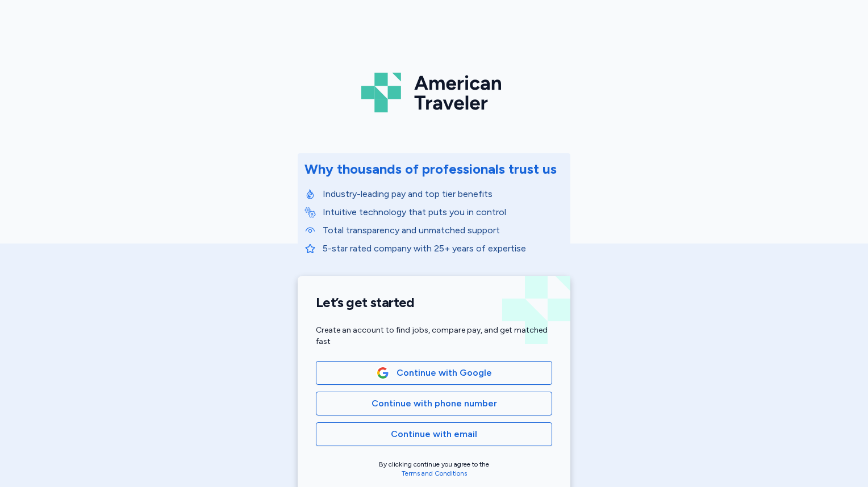 This screenshot has height=487, width=868. What do you see at coordinates (434, 434) in the screenshot?
I see `button: Continue with email` at bounding box center [434, 434].